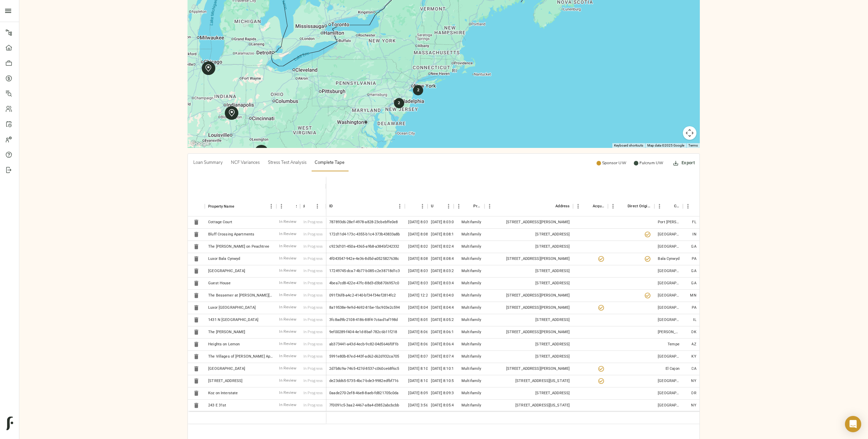 This screenshot has width=868, height=439. I want to click on div: The Villages of Lake Reba Apartments, so click(241, 357).